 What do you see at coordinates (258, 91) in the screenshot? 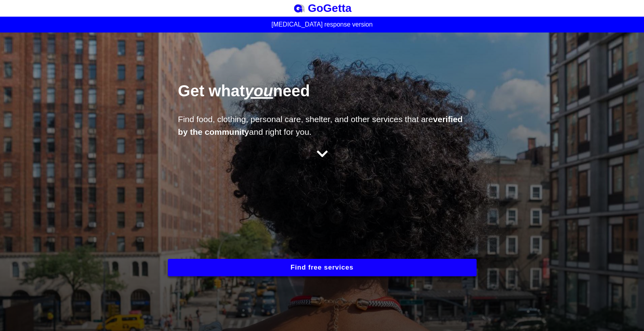
I see `span: you` at bounding box center [258, 91].